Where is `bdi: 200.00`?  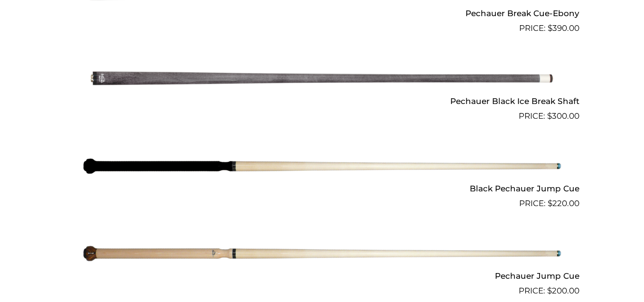 bdi: 200.00 is located at coordinates (563, 291).